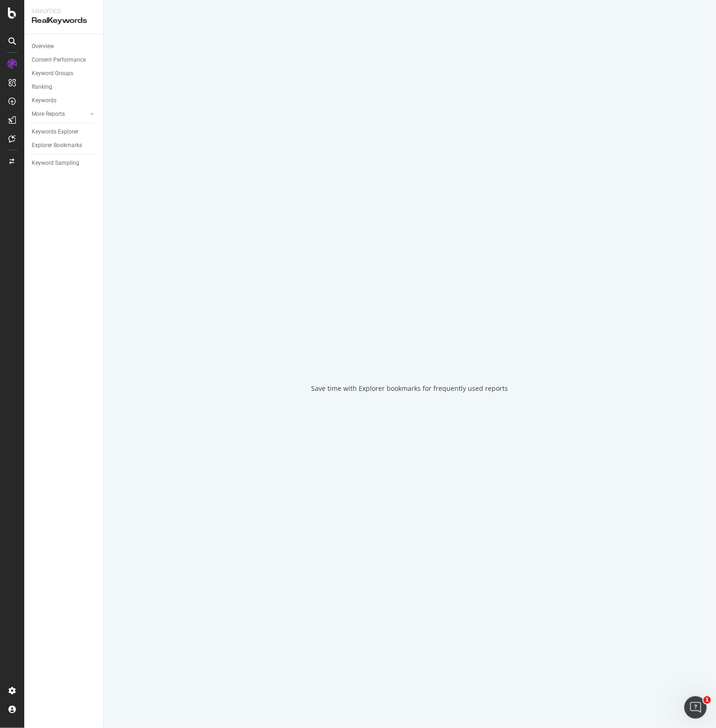 Image resolution: width=716 pixels, height=728 pixels. I want to click on div: Keywords, so click(44, 100).